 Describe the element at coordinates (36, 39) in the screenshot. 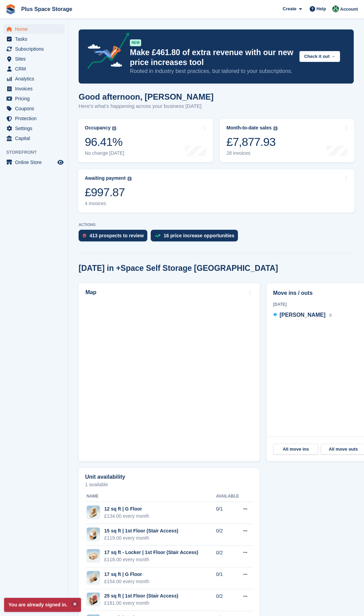

I see `span: Tasks` at that location.